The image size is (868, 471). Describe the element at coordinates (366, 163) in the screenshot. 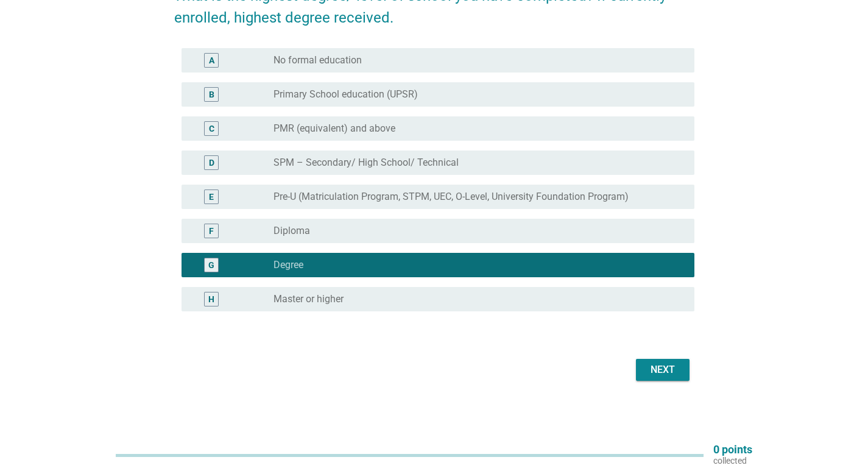

I see `label: SPM – Secondary/ High School/ Technical` at that location.